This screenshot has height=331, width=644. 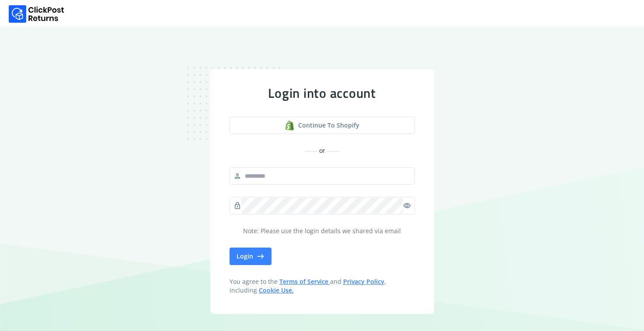 What do you see at coordinates (289, 125) in the screenshot?
I see `img: shopify logo` at bounding box center [289, 125].